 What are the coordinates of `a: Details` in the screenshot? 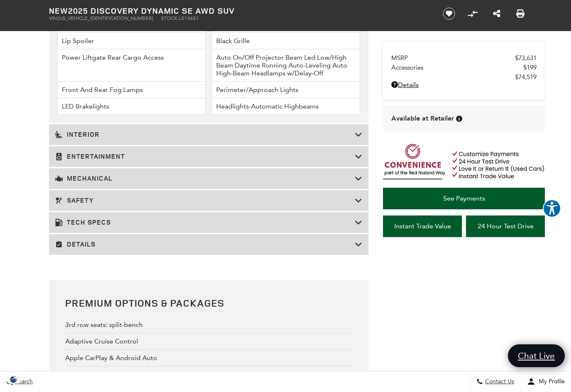 It's located at (464, 85).